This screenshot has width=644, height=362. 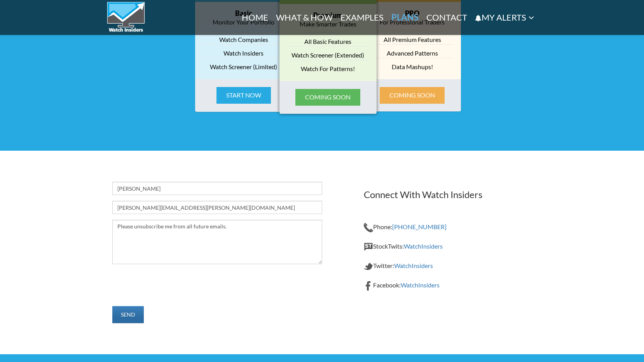 I want to click on button: Start Now, so click(x=244, y=95).